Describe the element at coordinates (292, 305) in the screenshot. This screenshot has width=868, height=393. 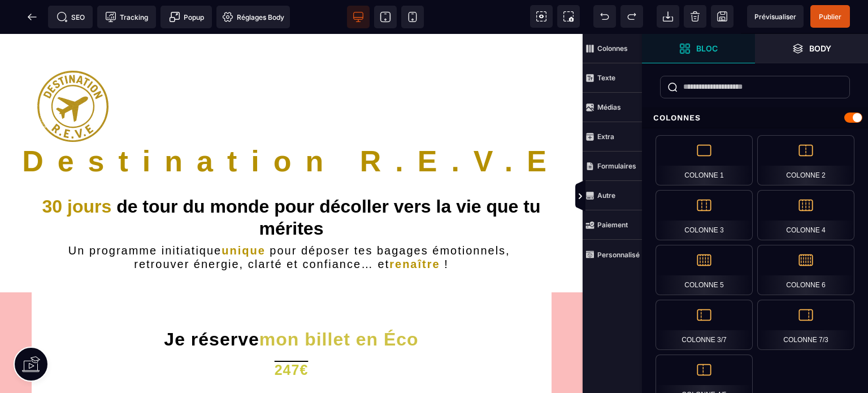
I see `h1: Je réserve` at that location.